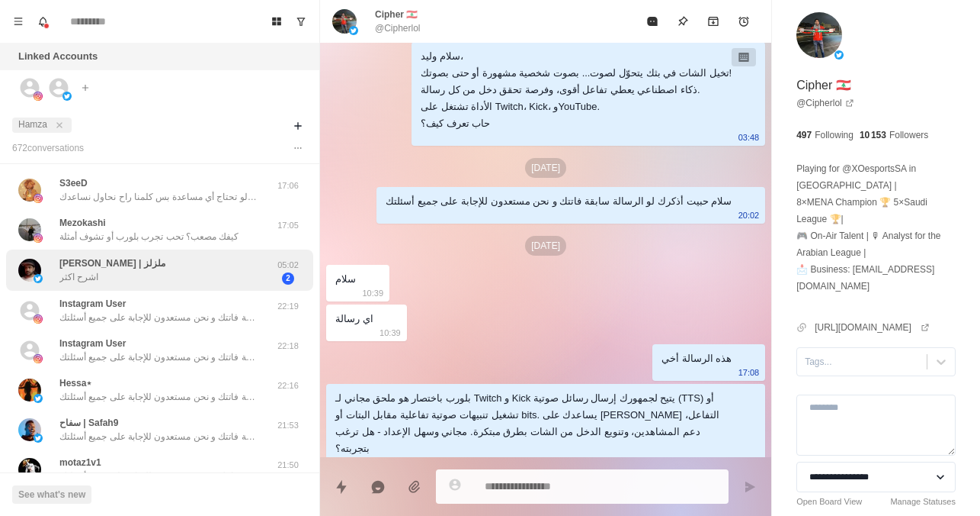 Image resolution: width=980 pixels, height=516 pixels. Describe the element at coordinates (288, 225) in the screenshot. I see `p: 17:05` at that location.